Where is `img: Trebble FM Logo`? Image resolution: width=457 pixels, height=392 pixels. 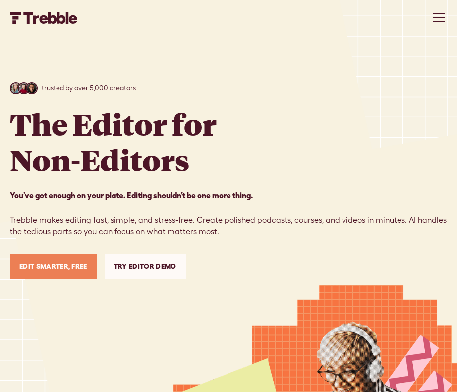 img: Trebble FM Logo is located at coordinates (44, 18).